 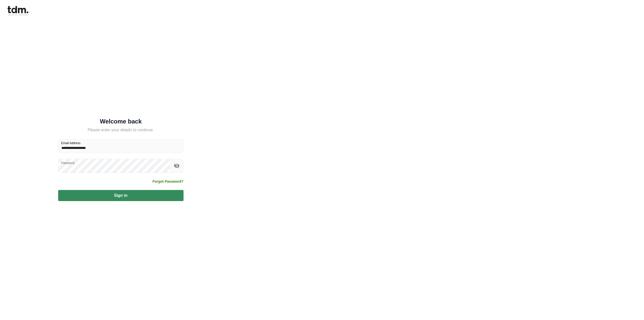 What do you see at coordinates (121, 130) in the screenshot?
I see `h5: Please enter your details to continue.` at bounding box center [121, 130].